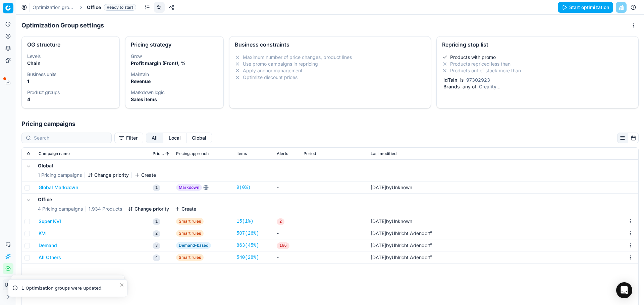 The height and width of the screenshot is (305, 644). What do you see at coordinates (70, 92) in the screenshot?
I see `dt: Product groups` at bounding box center [70, 92].